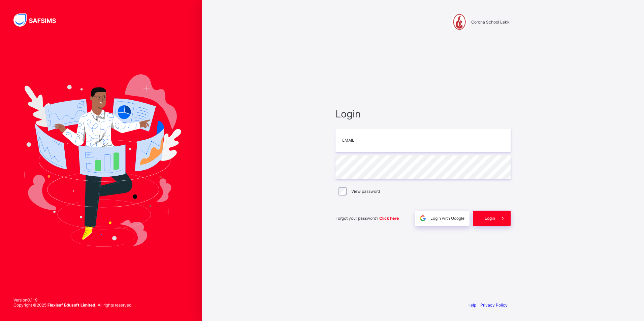  I want to click on a: Privacy Policy, so click(494, 305).